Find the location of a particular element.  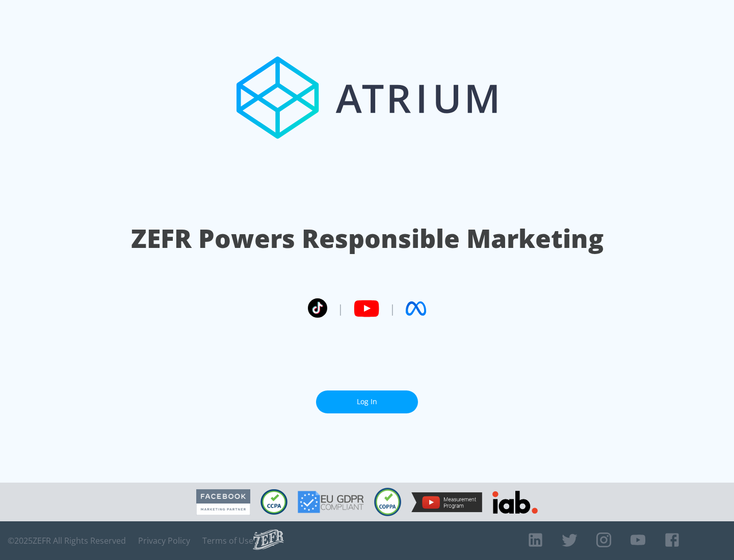

img: COPPA Compliant is located at coordinates (388, 502).